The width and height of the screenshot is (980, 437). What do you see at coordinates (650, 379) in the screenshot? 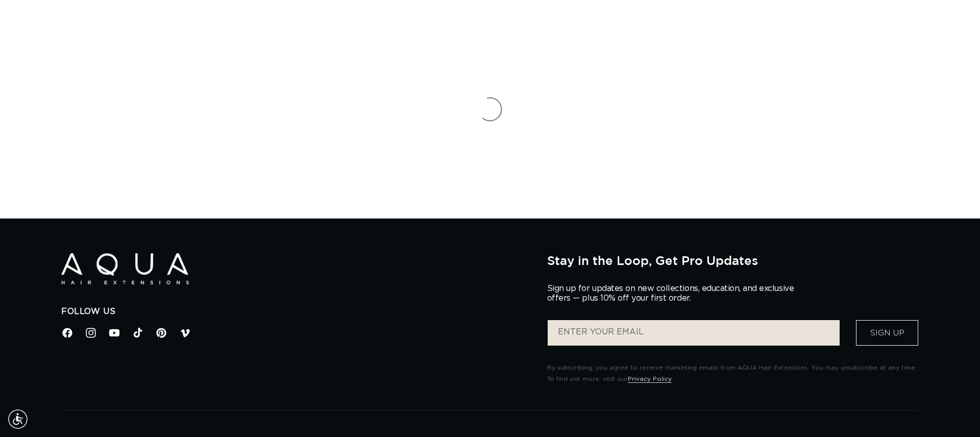
I see `a: Privacy Policy` at bounding box center [650, 379].